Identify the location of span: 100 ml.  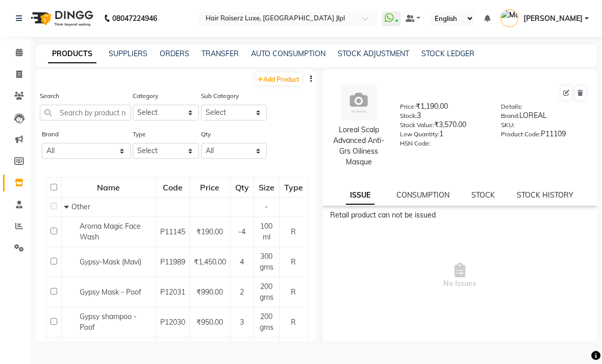
(266, 231).